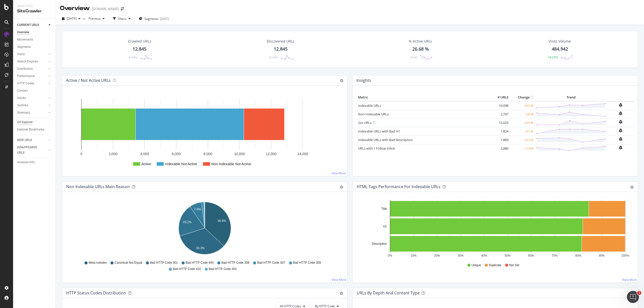 This screenshot has height=308, width=644. I want to click on div: +0.40, so click(413, 57).